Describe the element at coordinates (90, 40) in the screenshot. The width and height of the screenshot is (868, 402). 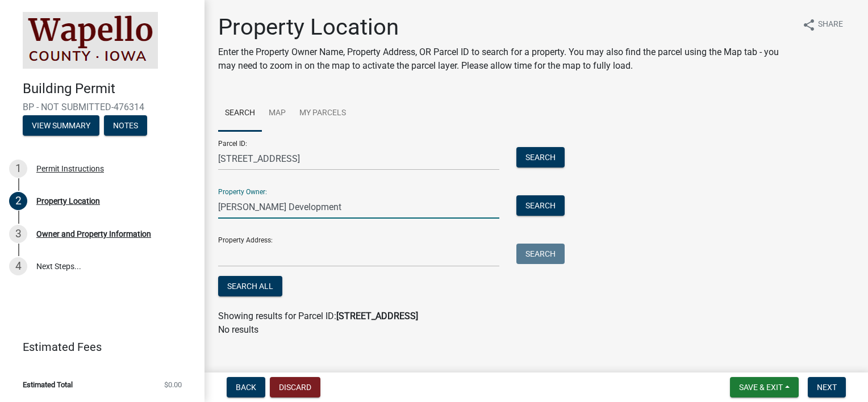
I see `img: Wapello County, Iowa` at that location.